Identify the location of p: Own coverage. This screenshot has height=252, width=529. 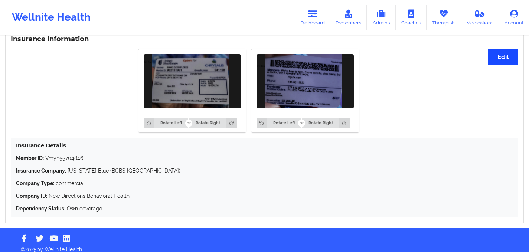
(264, 208).